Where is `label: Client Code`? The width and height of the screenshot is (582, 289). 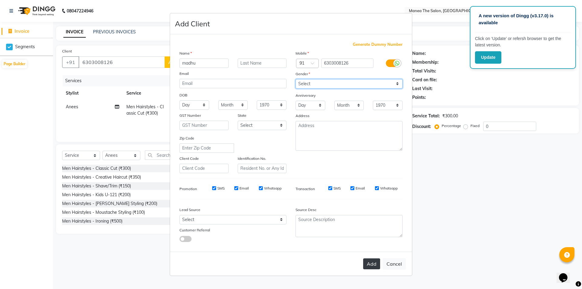 label: Client Code is located at coordinates (189, 159).